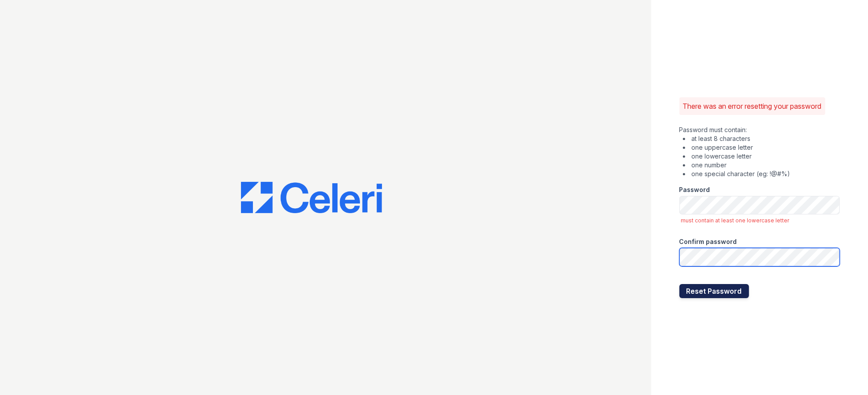 This screenshot has height=395, width=868. I want to click on label: Password, so click(695, 190).